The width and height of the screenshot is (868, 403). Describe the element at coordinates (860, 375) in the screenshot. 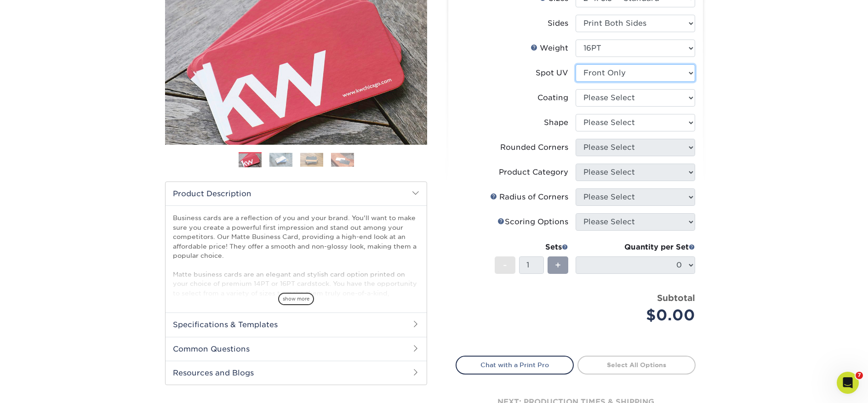

I see `span: 7` at that location.